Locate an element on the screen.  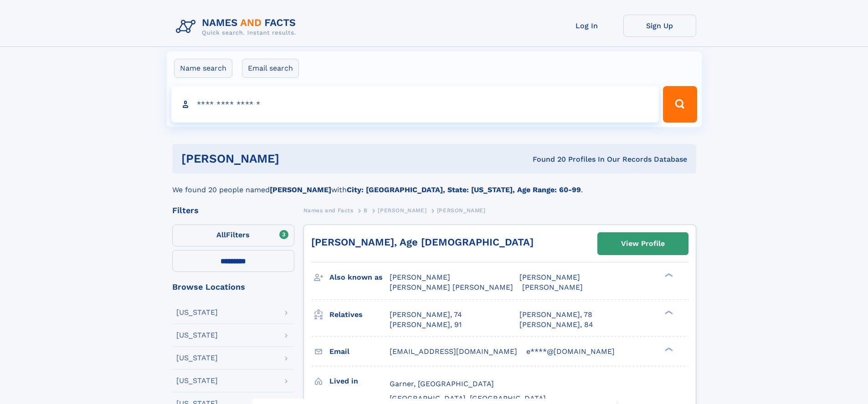
div: Filters is located at coordinates (233, 210).